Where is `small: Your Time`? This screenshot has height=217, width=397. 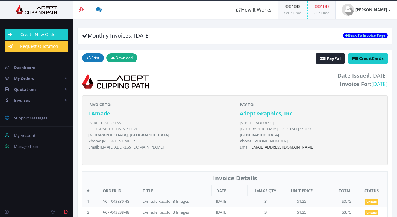 small: Your Time is located at coordinates (293, 13).